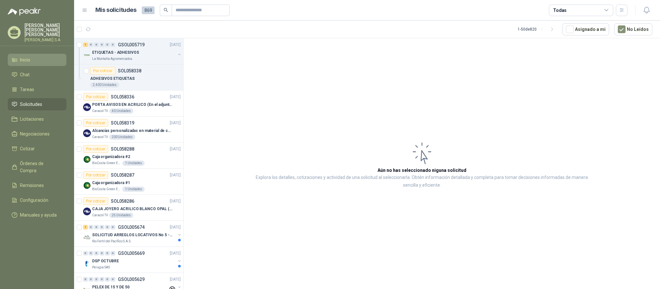 The image size is (660, 289). Describe the element at coordinates (25, 60) in the screenshot. I see `span: Inicio` at that location.